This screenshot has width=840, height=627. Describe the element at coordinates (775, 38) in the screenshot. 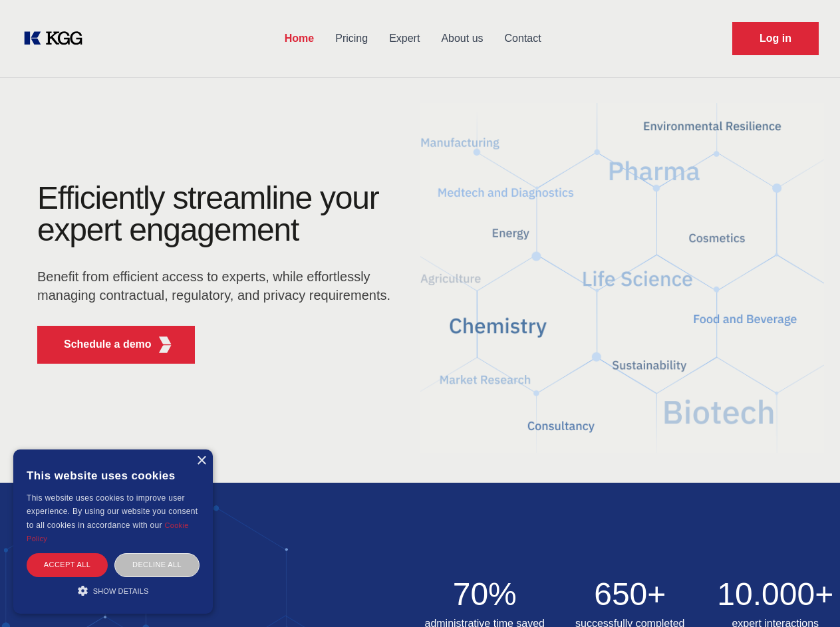

I see `a: Request Demo` at that location.